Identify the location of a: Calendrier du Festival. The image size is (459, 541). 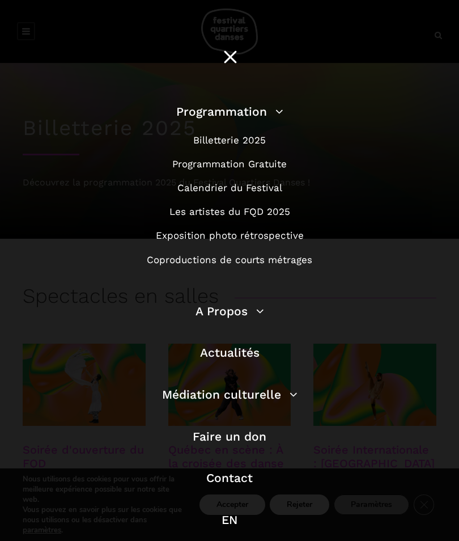
(230, 188).